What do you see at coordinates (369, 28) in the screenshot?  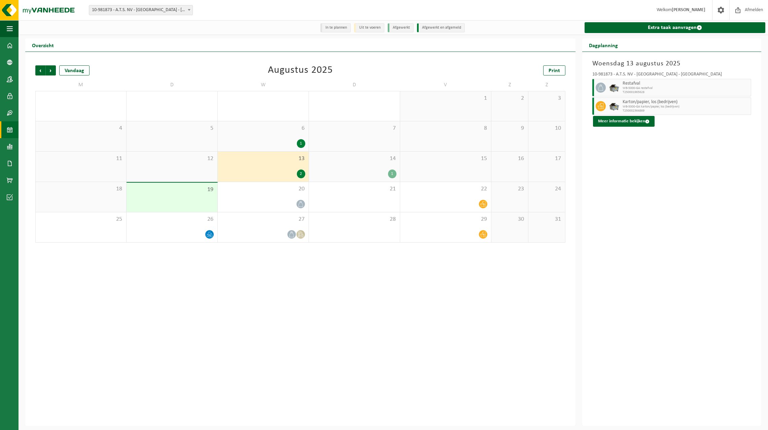 I see `li: Uit te voeren` at bounding box center [369, 28].